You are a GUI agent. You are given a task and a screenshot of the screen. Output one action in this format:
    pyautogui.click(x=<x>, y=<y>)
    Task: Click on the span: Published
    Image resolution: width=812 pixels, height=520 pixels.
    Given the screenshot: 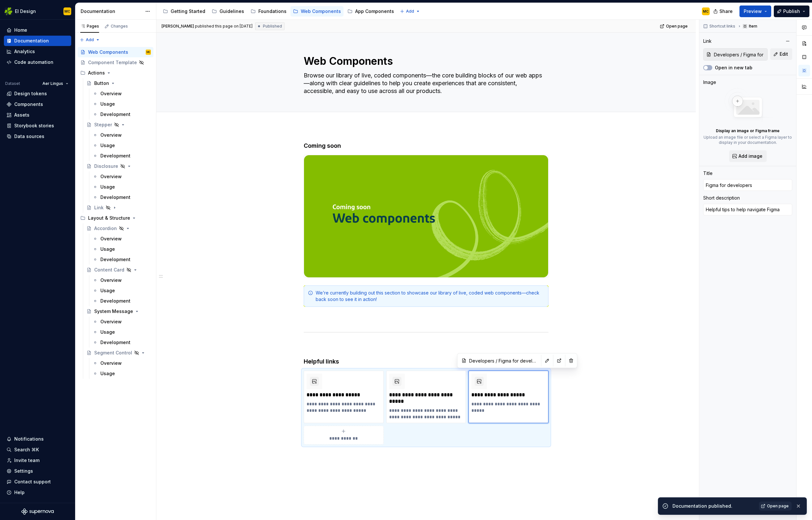 What is the action you would take?
    pyautogui.click(x=272, y=26)
    